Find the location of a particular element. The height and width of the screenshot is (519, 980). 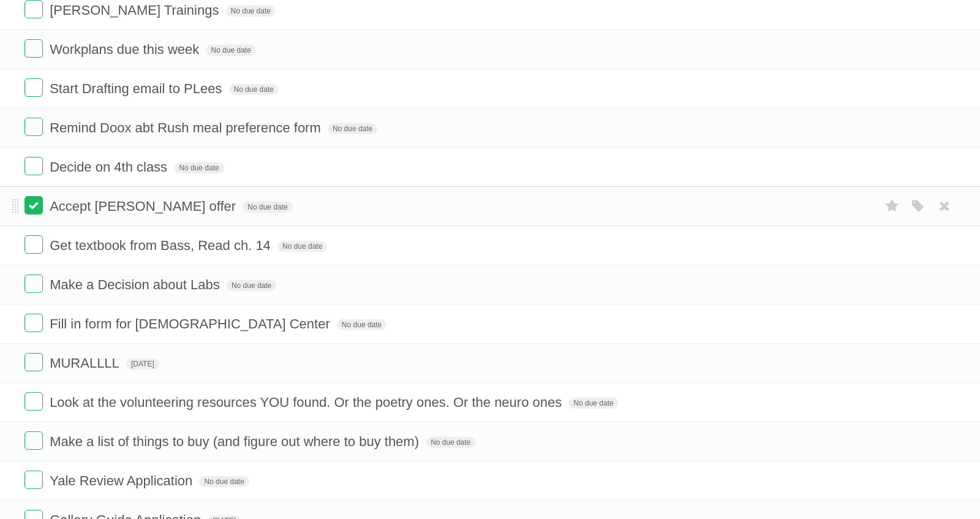

span: MURALLLL is located at coordinates (86, 363).